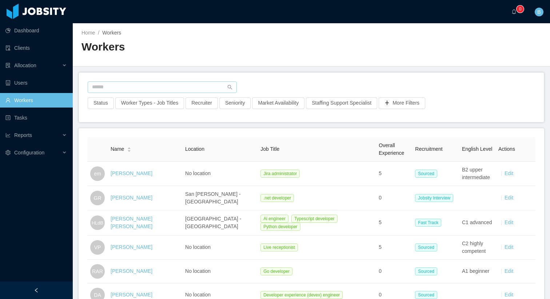 This screenshot has height=299, width=550. What do you see at coordinates (29, 153) in the screenshot?
I see `span: Configuration` at bounding box center [29, 153].